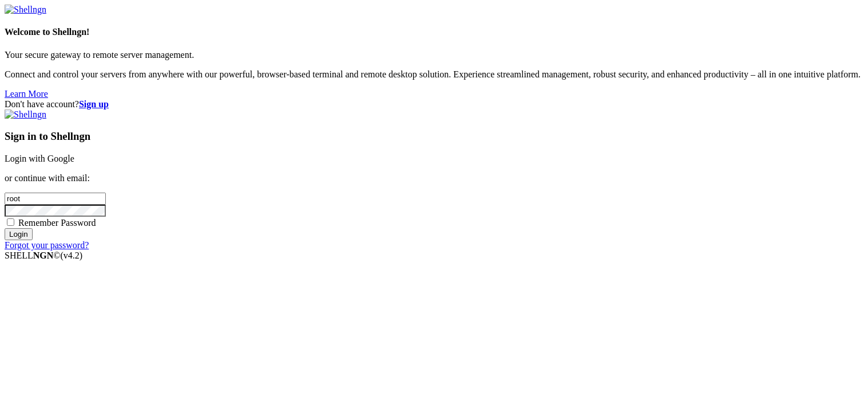  I want to click on span: 4.2.0, so click(72, 255).